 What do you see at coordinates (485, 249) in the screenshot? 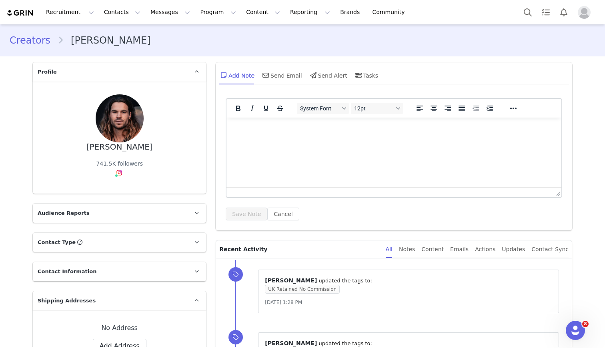
I see `div: Actions` at bounding box center [485, 249].